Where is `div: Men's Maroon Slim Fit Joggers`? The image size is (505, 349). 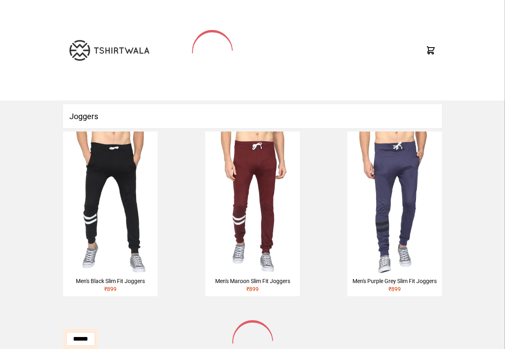 div: Men's Maroon Slim Fit Joggers is located at coordinates (252, 281).